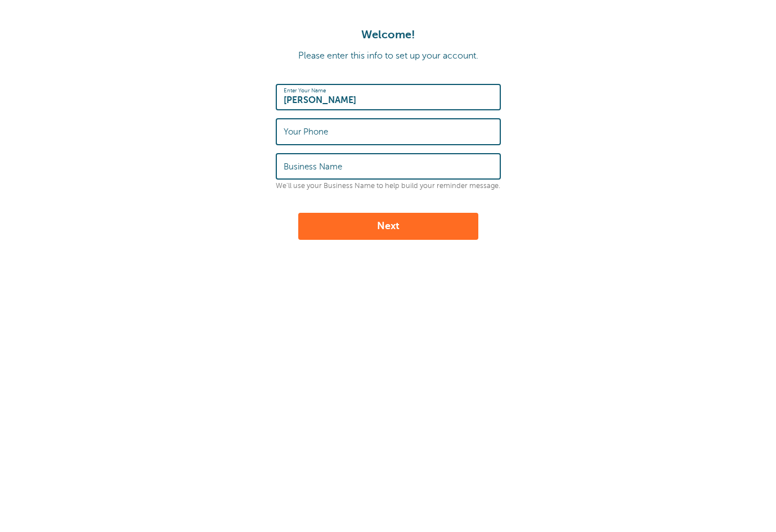 Image resolution: width=776 pixels, height=532 pixels. What do you see at coordinates (389, 226) in the screenshot?
I see `button: Next` at bounding box center [389, 226].